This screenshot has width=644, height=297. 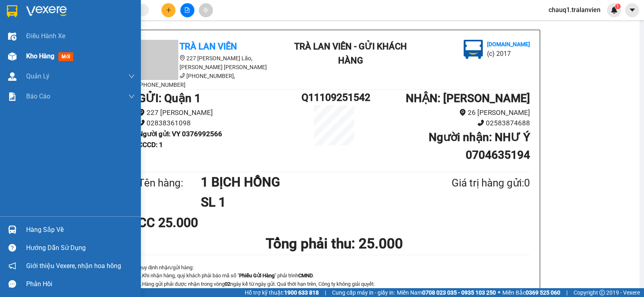 I want to click on span: Cung cấp máy in - giấy in:, so click(x=364, y=292).